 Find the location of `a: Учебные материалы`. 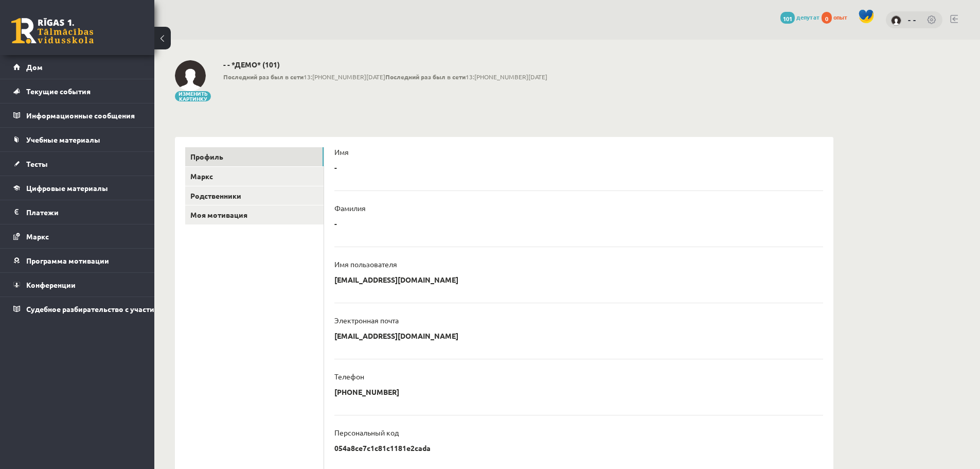

a: Учебные материалы is located at coordinates (77, 139).